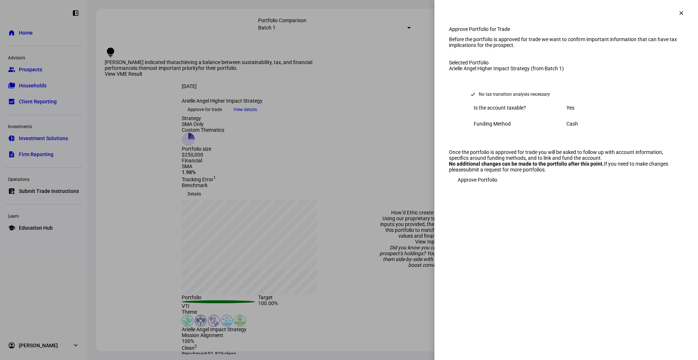 Image resolution: width=698 pixels, height=360 pixels. What do you see at coordinates (478, 180) in the screenshot?
I see `button: Approve Portfolio` at bounding box center [478, 180].